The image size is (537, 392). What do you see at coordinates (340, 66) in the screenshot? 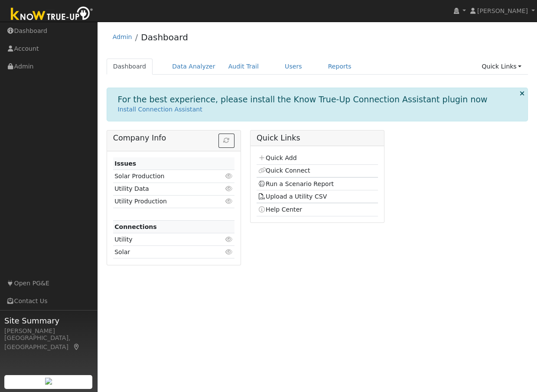
I see `a: Reports` at bounding box center [340, 66].